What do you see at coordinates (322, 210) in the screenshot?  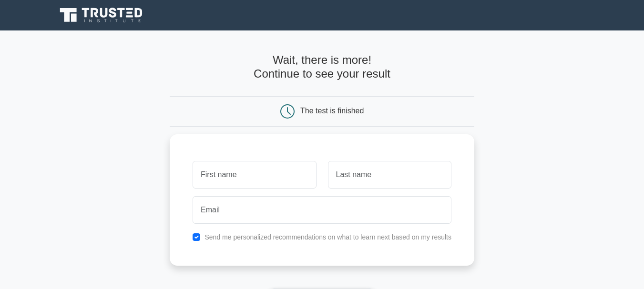 I see `input: Email` at bounding box center [322, 210].